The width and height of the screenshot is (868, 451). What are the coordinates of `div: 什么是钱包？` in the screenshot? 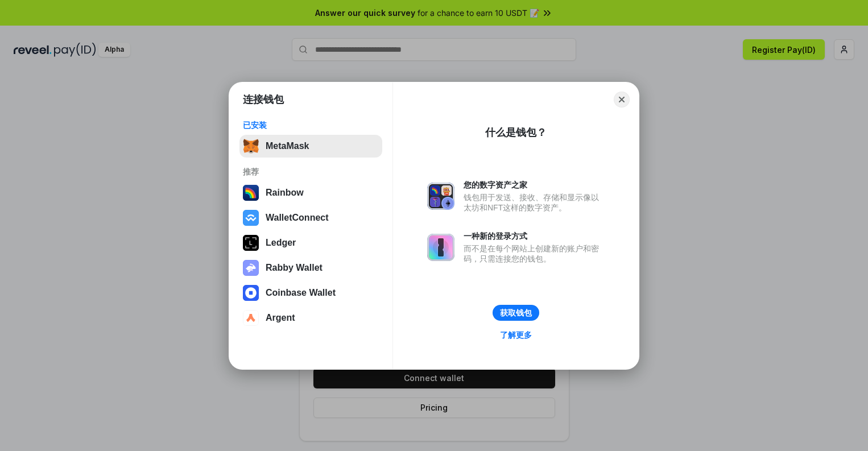 It's located at (516, 133).